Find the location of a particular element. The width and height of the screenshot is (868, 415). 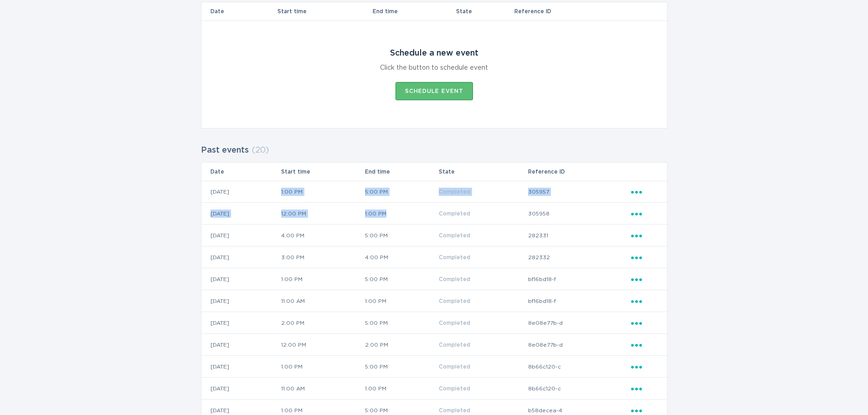

td: 3:00 PM is located at coordinates (323, 257).